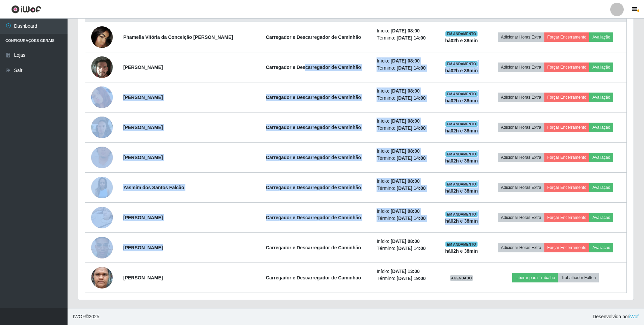  What do you see at coordinates (102, 248) in the screenshot?
I see `img: 1755900344420.jpeg` at bounding box center [102, 248].